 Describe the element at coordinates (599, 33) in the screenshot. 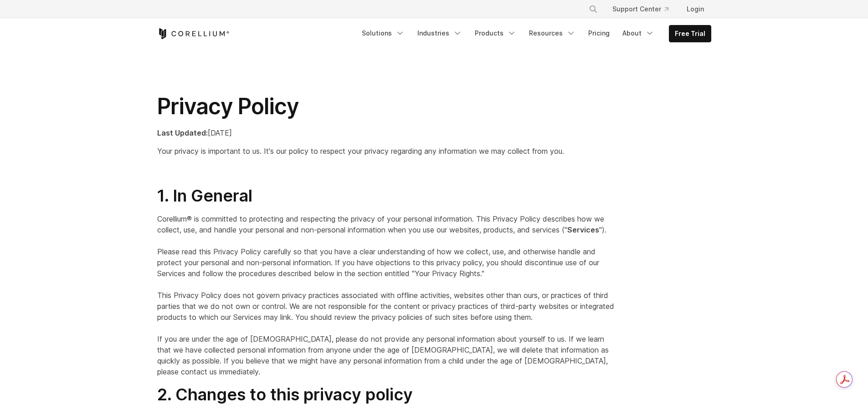

I see `a: Pricing` at that location.